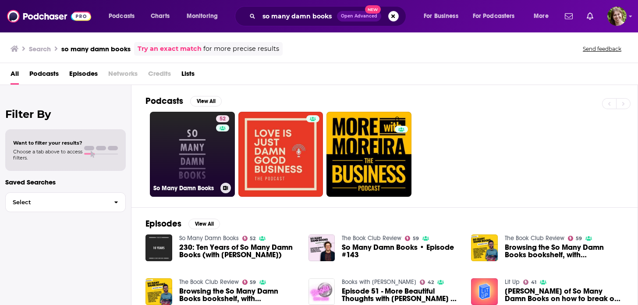 The width and height of the screenshot is (638, 305). Describe the element at coordinates (185, 188) in the screenshot. I see `h3: So Many Damn Books` at that location.